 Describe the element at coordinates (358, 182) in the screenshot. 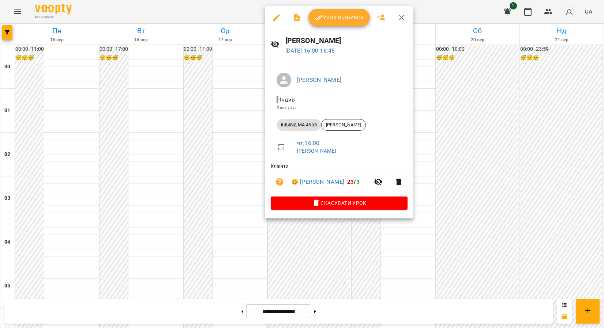

I see `span: 3` at that location.